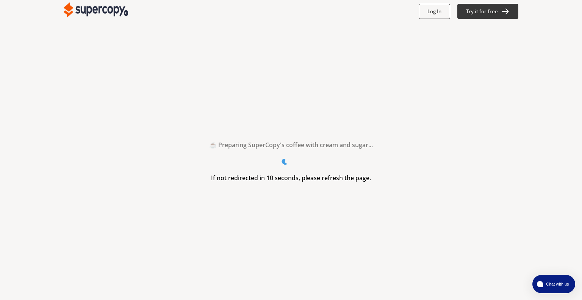  I want to click on b: Log In, so click(434, 11).